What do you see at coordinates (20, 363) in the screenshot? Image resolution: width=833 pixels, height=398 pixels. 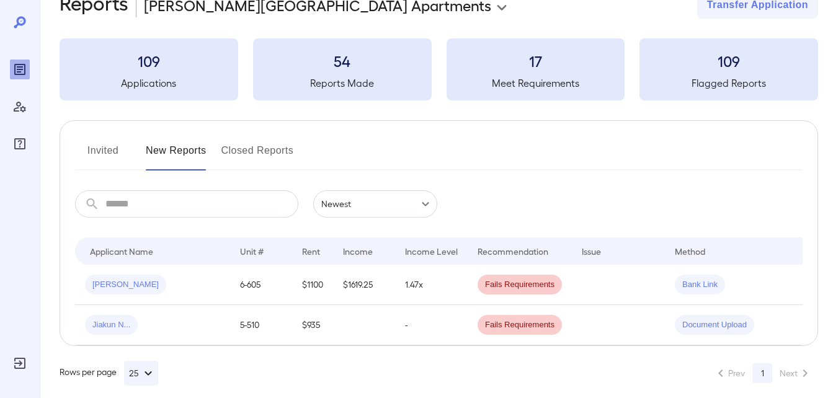 I see `div: Log Out` at bounding box center [20, 363].